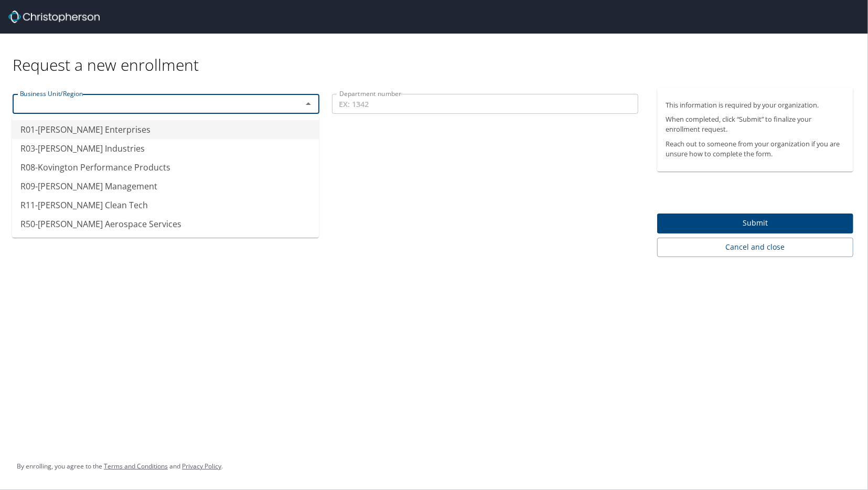 This screenshot has height=490, width=868. What do you see at coordinates (755, 124) in the screenshot?
I see `p: When completed, click “Submit” to finalize your enrollment request.` at bounding box center [755, 124].